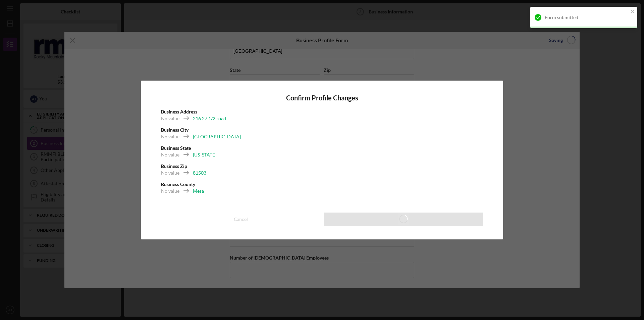 This screenshot has height=320, width=644. What do you see at coordinates (174, 166) in the screenshot?
I see `b: Business Zip` at bounding box center [174, 166].